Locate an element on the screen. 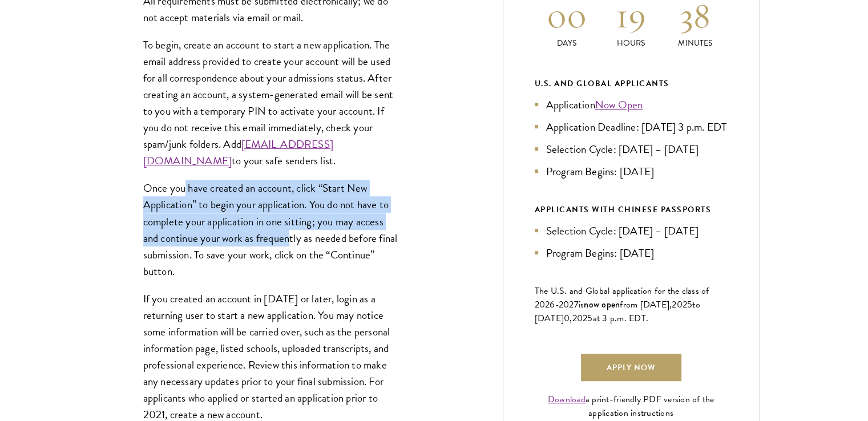 The width and height of the screenshot is (868, 421). p: Once you have created an account, click “Start New Application” to begin your application. You do... is located at coordinates (272, 229).